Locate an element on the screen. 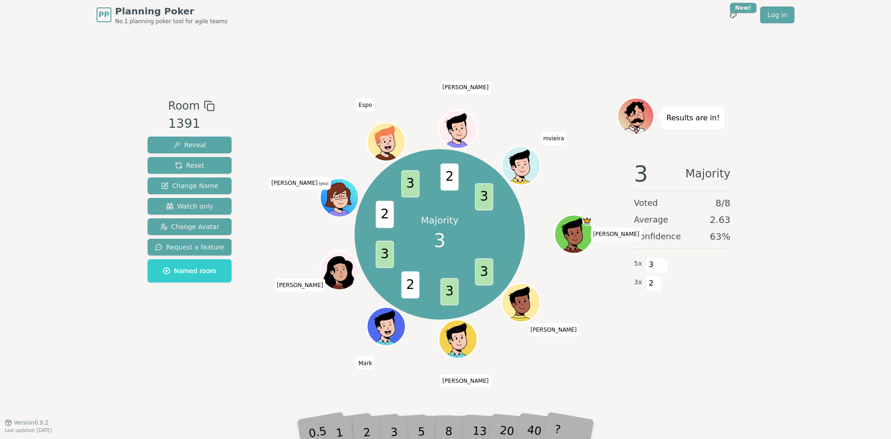 This screenshot has width=891, height=439. span: Planning Poker is located at coordinates (171, 11).